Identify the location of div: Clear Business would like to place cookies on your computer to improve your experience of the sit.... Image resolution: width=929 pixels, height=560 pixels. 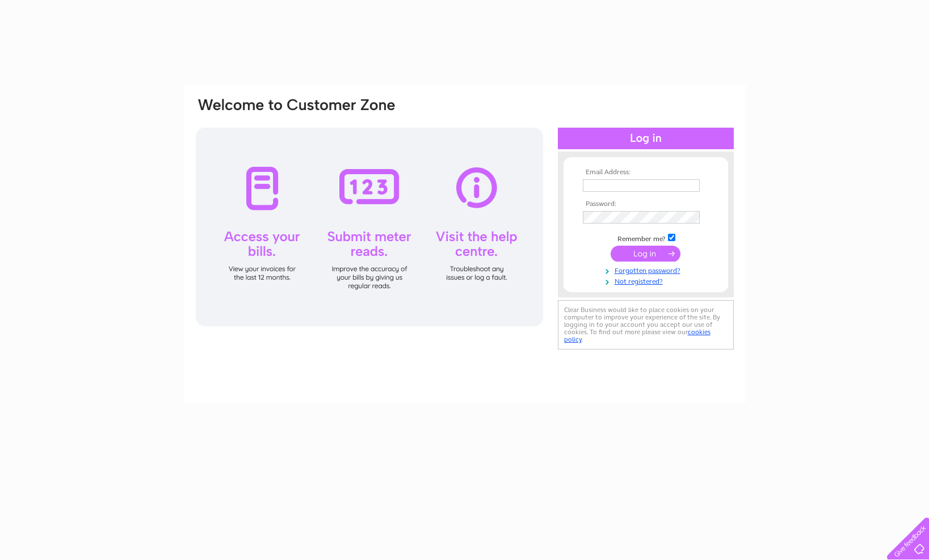
(646, 325).